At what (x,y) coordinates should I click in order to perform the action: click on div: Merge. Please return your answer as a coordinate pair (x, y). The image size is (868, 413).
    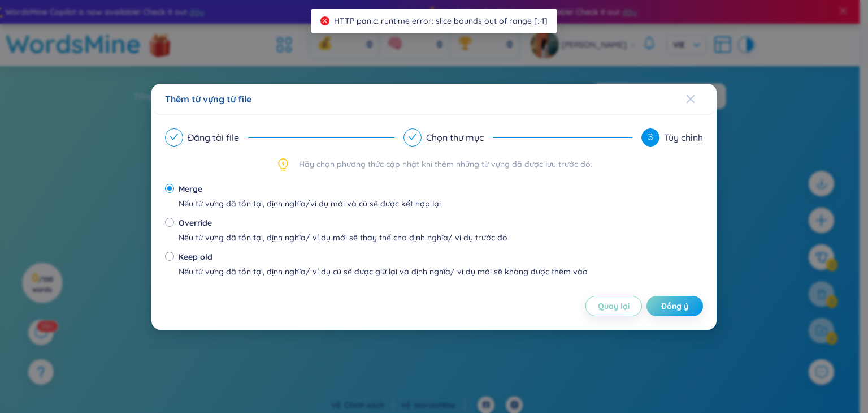
    Looking at the image, I should click on (310, 189).